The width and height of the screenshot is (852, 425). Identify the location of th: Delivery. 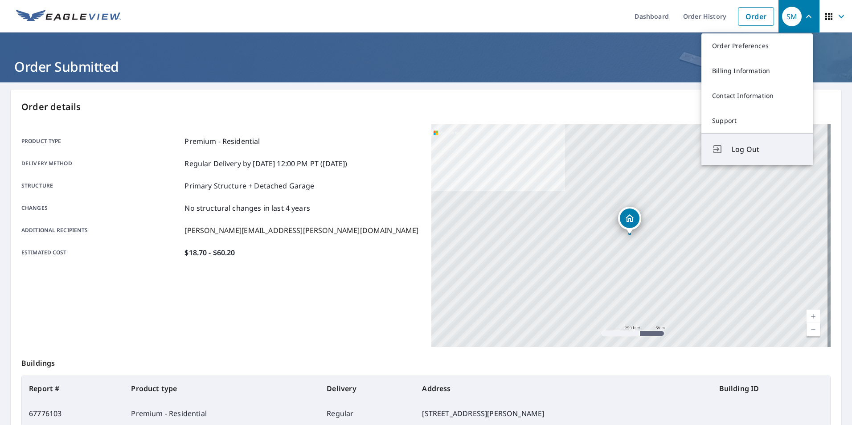
(367, 389).